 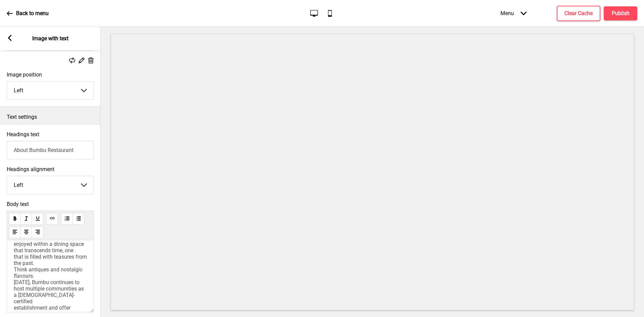 I want to click on button: bold, so click(x=14, y=219).